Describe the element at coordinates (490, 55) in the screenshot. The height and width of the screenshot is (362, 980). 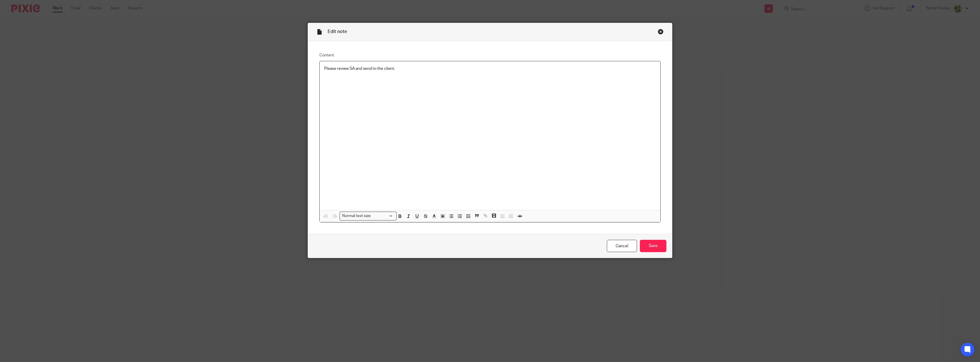
I see `label: Content` at that location.